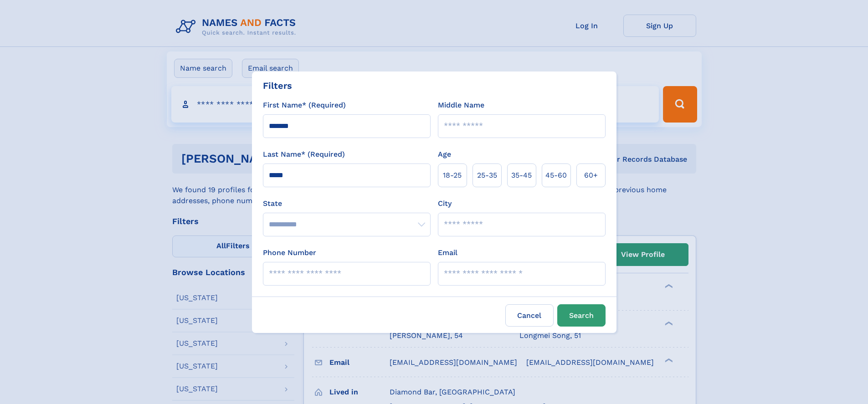  Describe the element at coordinates (447, 253) in the screenshot. I see `label: Email` at that location.